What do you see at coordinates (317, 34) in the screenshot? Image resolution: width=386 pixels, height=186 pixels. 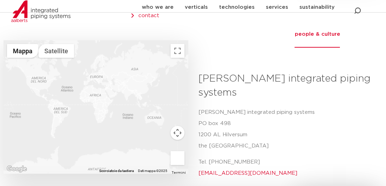 I see `a: people & culture` at bounding box center [317, 34].